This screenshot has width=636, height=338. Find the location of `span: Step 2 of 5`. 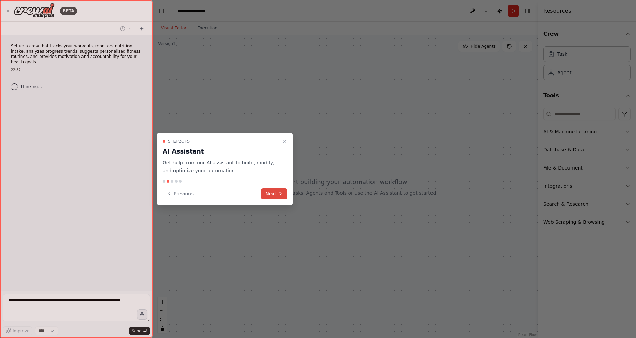

span: Step 2 of 5 is located at coordinates (179, 141).